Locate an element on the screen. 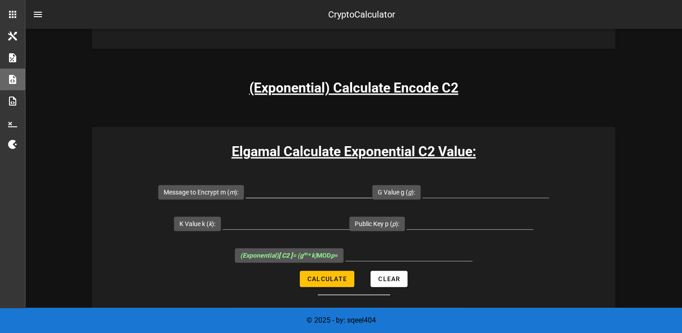 The height and width of the screenshot is (333, 682). span: Calculate is located at coordinates (327, 278).